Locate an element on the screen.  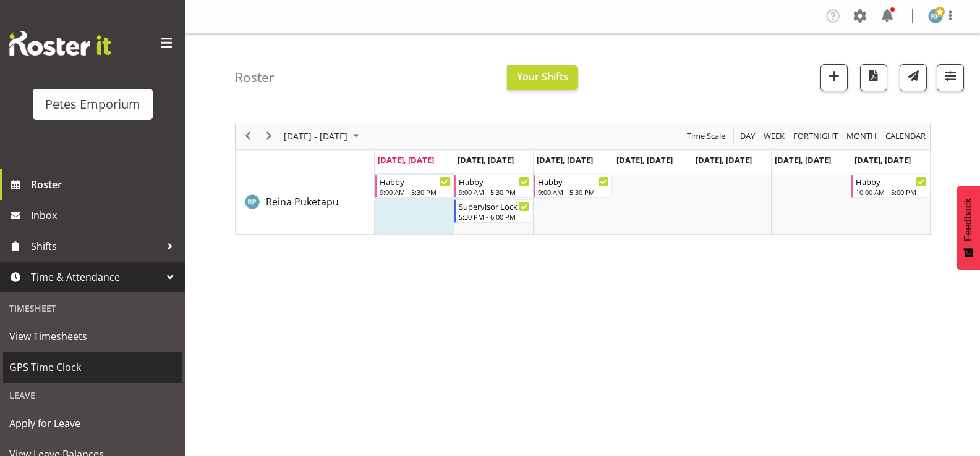
div: Petes Emporium is located at coordinates (92, 104).